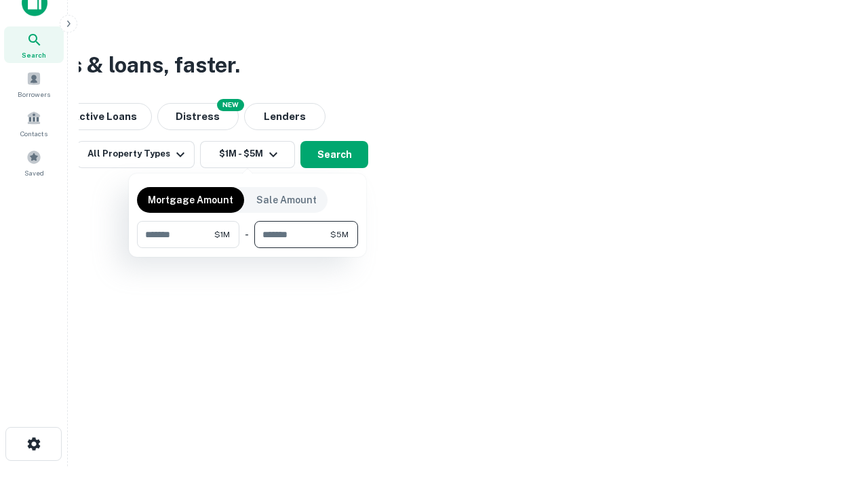 The height and width of the screenshot is (488, 868). Describe the element at coordinates (339, 234) in the screenshot. I see `span: $5M` at that location.